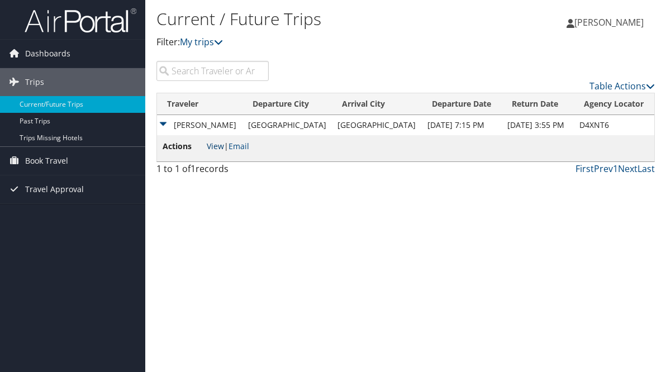 The image size is (666, 372). Describe the element at coordinates (193, 169) in the screenshot. I see `span: 1` at that location.